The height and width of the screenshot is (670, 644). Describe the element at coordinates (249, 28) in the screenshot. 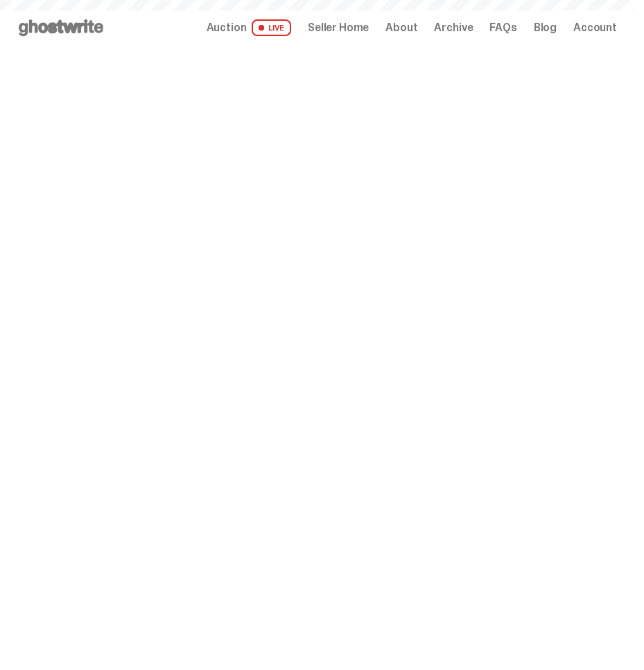

I see `a: Auction LIVE` at that location.